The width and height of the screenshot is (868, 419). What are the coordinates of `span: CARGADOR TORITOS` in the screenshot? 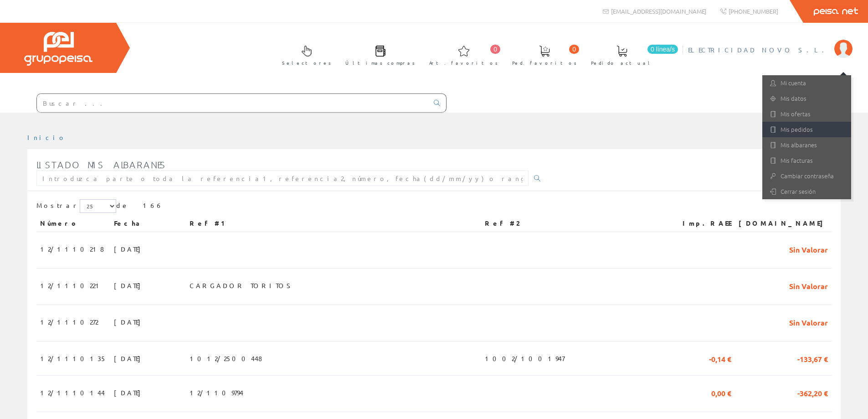 It's located at (242, 285).